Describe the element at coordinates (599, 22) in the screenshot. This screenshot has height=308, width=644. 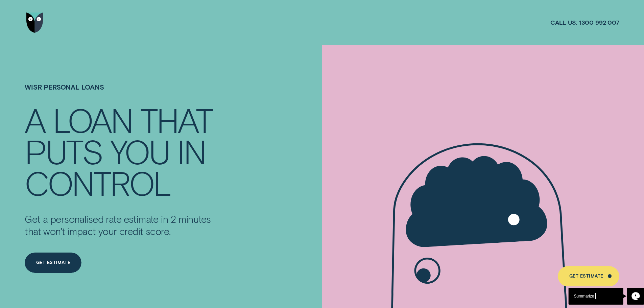
I see `span: 1300 992 007` at that location.